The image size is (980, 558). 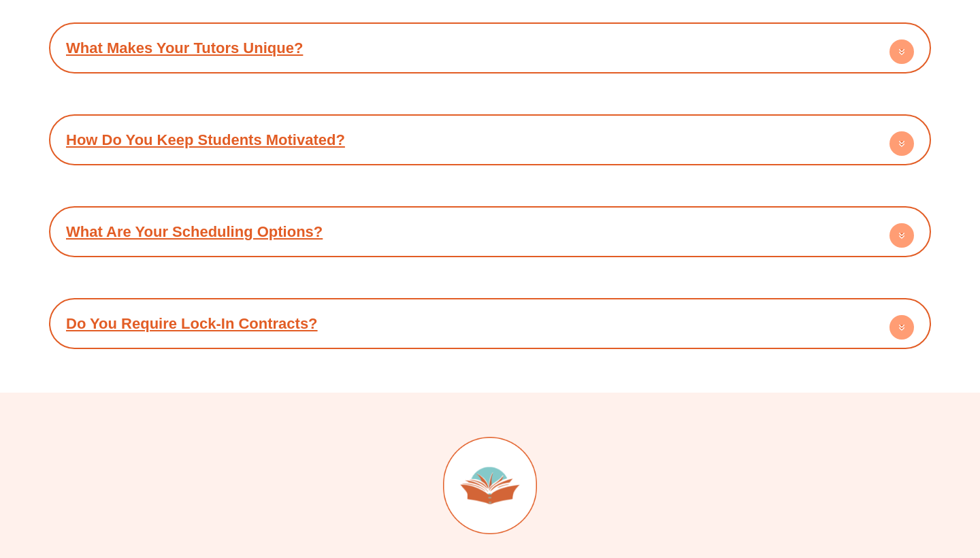 I want to click on div: What Makes Your Tutors Unique?, so click(x=490, y=47).